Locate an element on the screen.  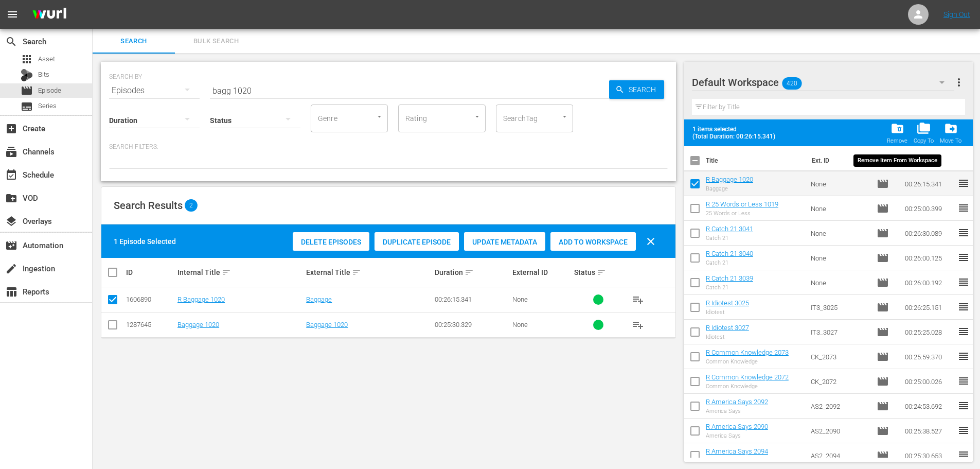
span: Search is located at coordinates (11, 42).